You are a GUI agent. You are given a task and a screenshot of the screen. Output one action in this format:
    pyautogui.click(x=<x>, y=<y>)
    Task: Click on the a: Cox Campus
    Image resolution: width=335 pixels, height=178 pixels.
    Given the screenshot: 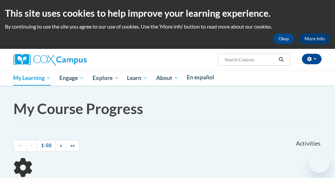 What is the action you would take?
    pyautogui.click(x=50, y=59)
    